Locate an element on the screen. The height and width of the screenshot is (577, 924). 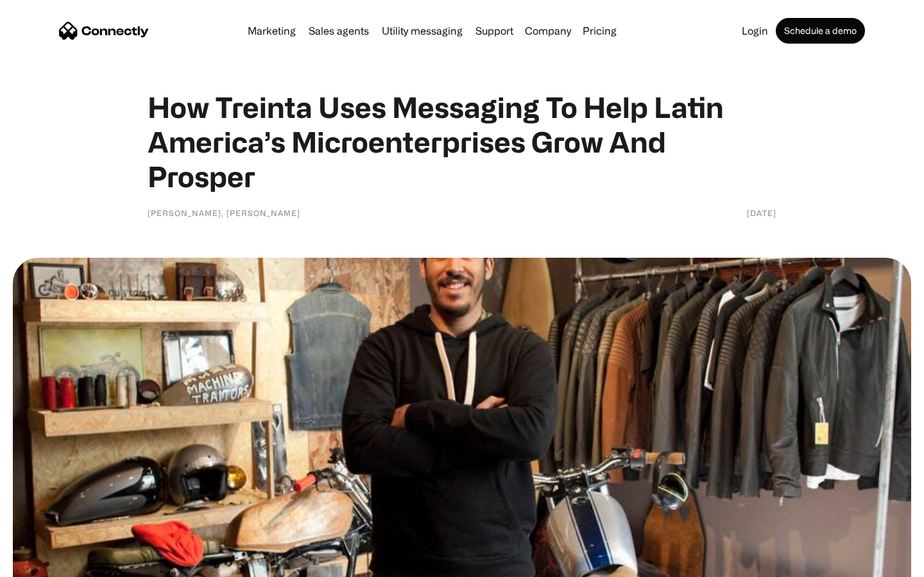
a: Schedule a demo is located at coordinates (820, 31).